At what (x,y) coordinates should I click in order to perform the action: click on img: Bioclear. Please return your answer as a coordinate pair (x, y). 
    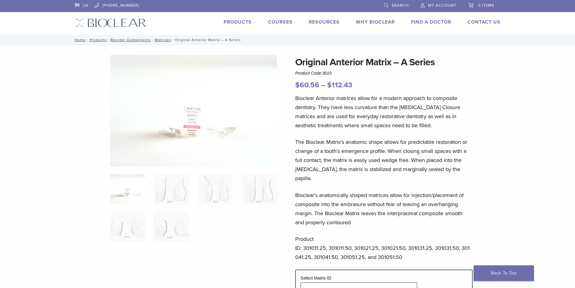
    Looking at the image, I should click on (110, 23).